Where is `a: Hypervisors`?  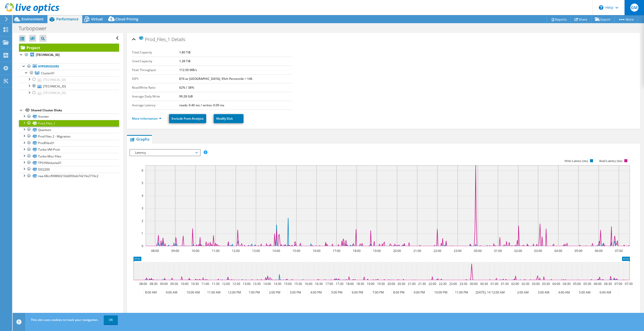
a: Hypervisors is located at coordinates (69, 66).